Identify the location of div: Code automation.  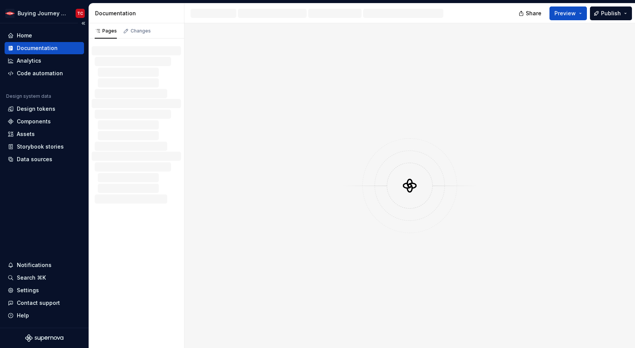
(40, 73).